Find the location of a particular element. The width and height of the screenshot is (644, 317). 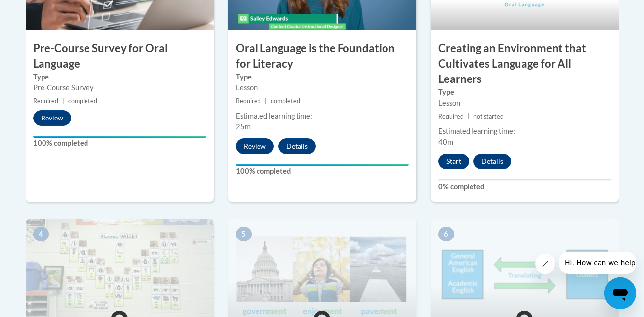

span: 40m is located at coordinates (446, 142).